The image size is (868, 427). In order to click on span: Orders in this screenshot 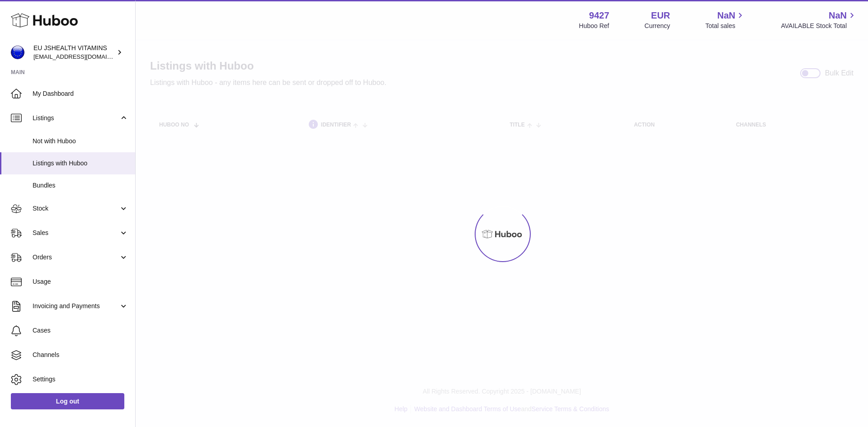, I will do `click(75, 258)`.